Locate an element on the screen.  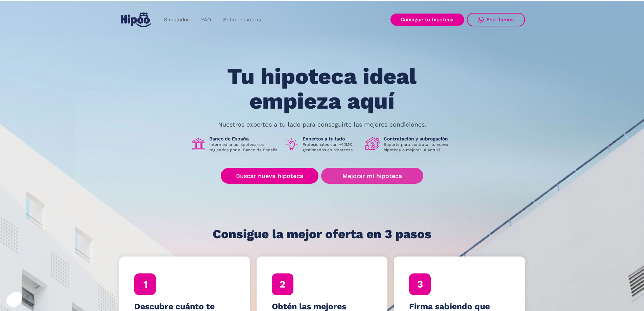
a: Escríbenos is located at coordinates (496, 20).